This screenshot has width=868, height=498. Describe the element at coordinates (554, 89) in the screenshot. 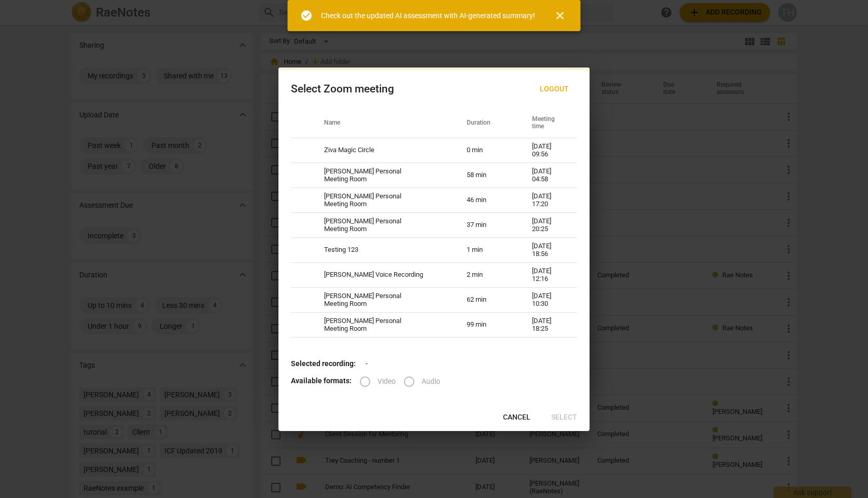

I see `button: Logout` at that location.